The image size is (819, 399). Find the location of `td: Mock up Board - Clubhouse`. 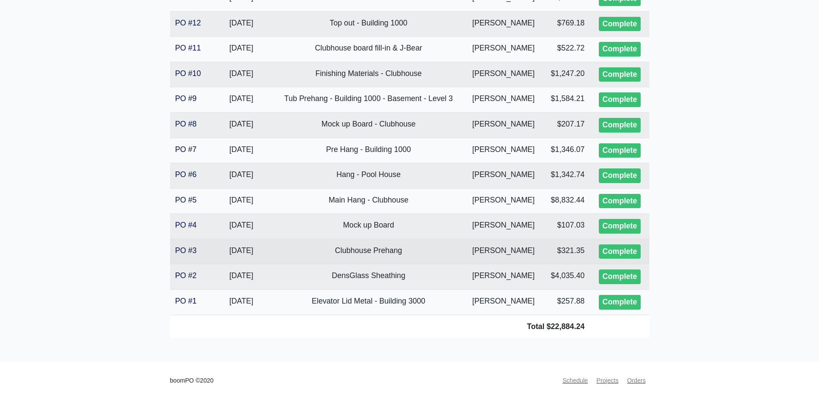

td: Mock up Board - Clubhouse is located at coordinates (368, 125).